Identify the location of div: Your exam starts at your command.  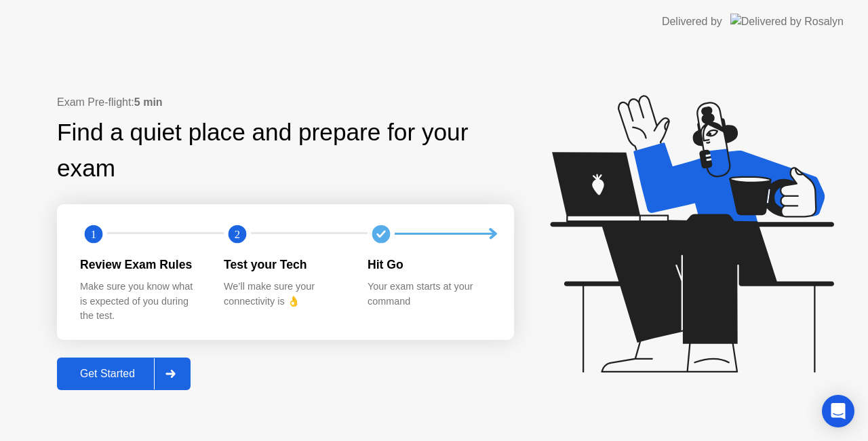
(429, 294).